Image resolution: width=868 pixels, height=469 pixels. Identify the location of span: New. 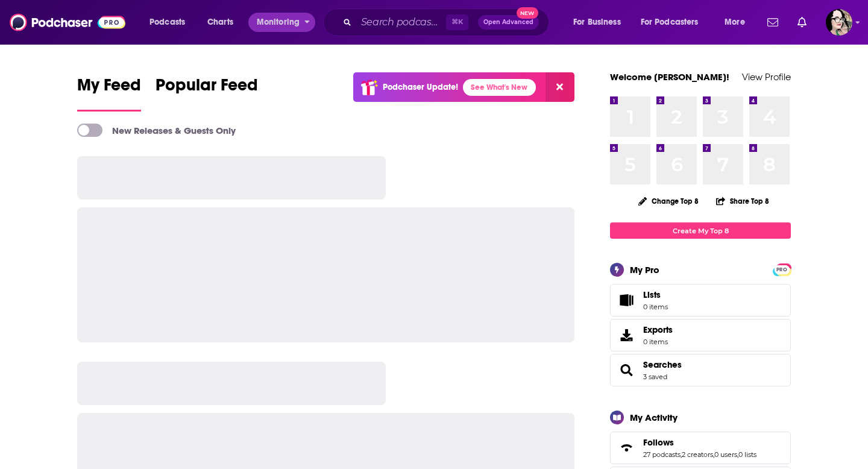
(527, 13).